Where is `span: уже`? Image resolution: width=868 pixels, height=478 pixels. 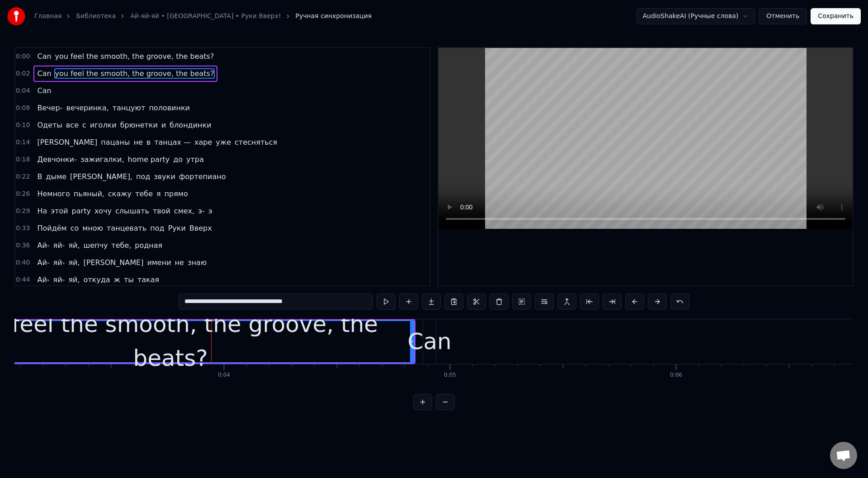 span: уже is located at coordinates (223, 142).